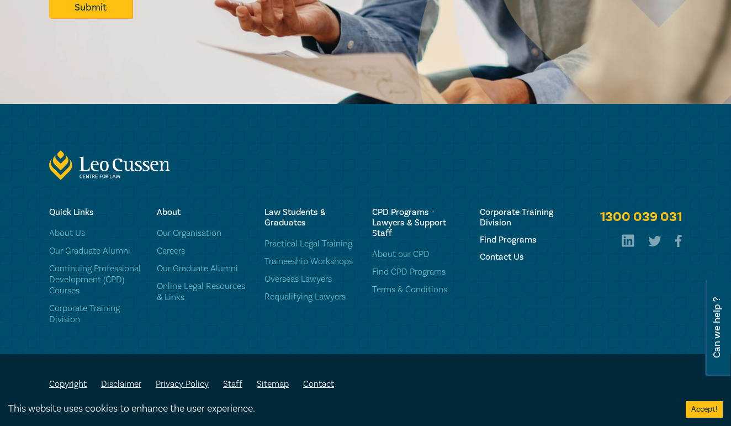 The width and height of the screenshot is (731, 426). What do you see at coordinates (311, 279) in the screenshot?
I see `a: Overseas Lawyers` at bounding box center [311, 279].